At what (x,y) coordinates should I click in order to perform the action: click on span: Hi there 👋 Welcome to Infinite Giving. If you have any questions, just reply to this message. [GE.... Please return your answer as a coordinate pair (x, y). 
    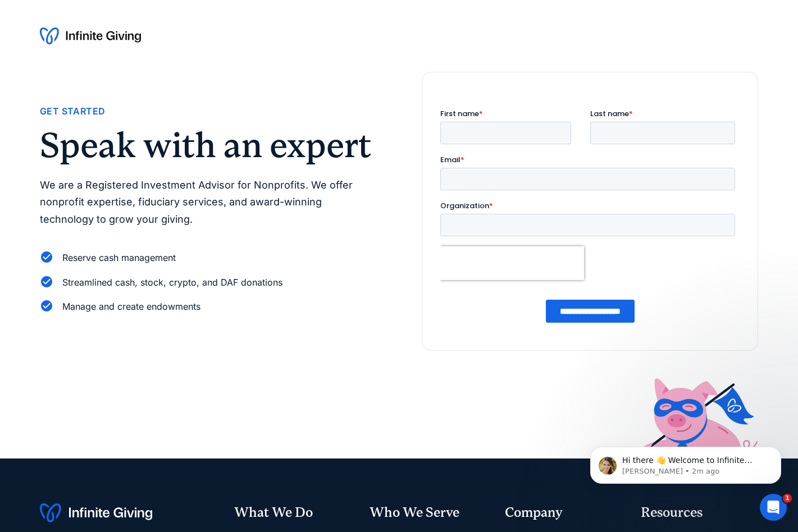
    Looking at the image, I should click on (115, 54).